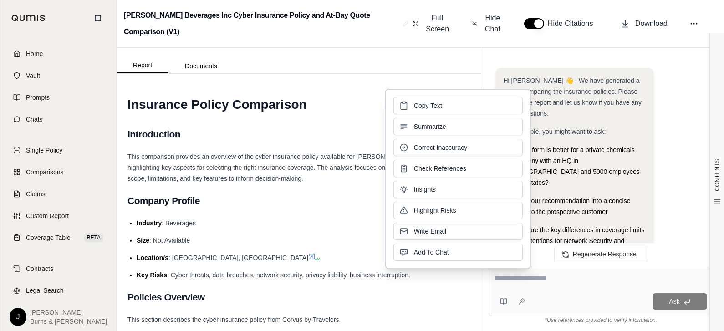 This screenshot has width=724, height=331. What do you see at coordinates (58, 119) in the screenshot?
I see `a: Chats` at bounding box center [58, 119].